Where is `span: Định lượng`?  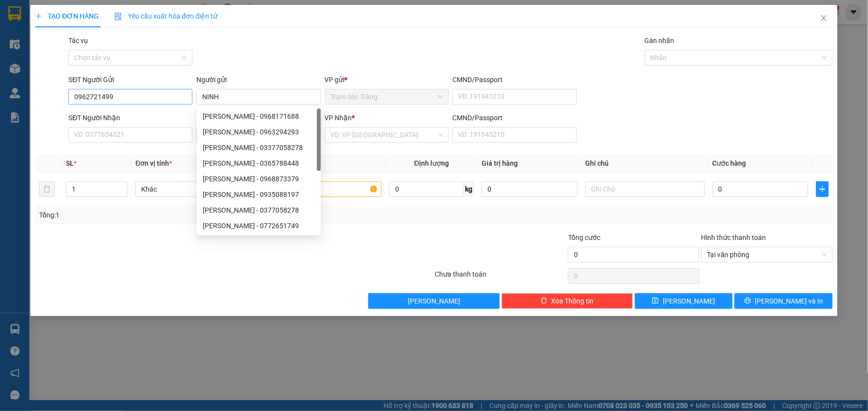
span: Định lượng is located at coordinates (432, 163).